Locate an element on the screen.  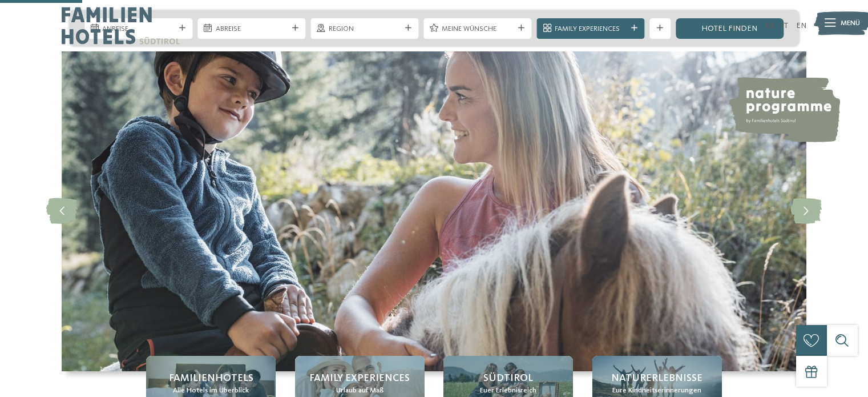
img: nature programme by Familienhotels Südtirol is located at coordinates (784, 110).